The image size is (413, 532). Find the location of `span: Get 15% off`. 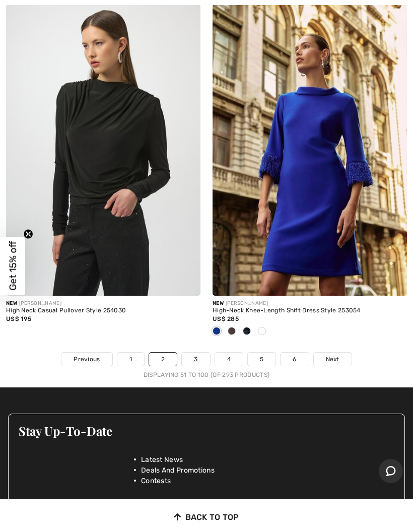

span: Get 15% off is located at coordinates (13, 266).